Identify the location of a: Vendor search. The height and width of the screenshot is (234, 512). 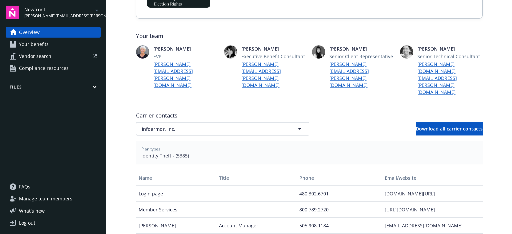
(53, 56).